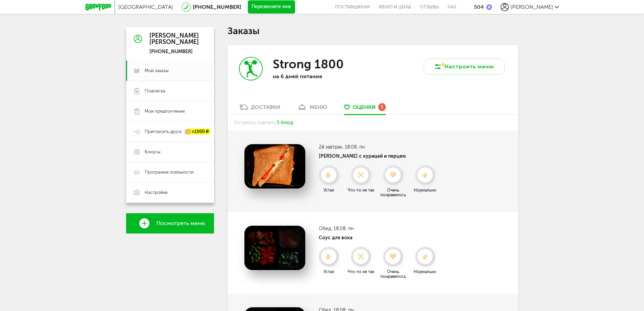 The height and width of the screenshot is (311, 644). Describe the element at coordinates (155, 91) in the screenshot. I see `span: Подписка` at that location.